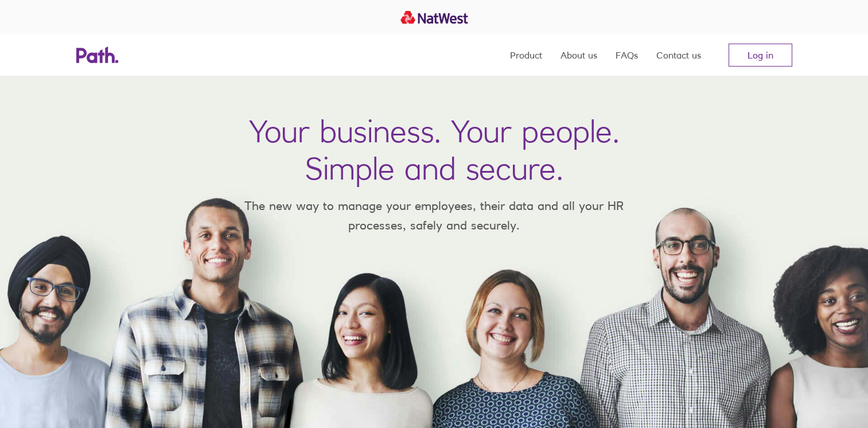 The width and height of the screenshot is (868, 428). I want to click on a: About us, so click(578, 55).